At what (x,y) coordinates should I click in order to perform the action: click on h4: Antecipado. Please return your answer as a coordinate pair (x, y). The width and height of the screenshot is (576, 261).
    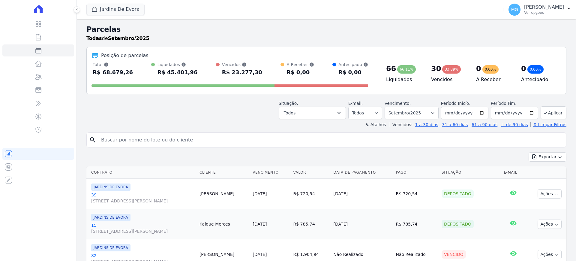
    Looking at the image, I should click on (539, 80).